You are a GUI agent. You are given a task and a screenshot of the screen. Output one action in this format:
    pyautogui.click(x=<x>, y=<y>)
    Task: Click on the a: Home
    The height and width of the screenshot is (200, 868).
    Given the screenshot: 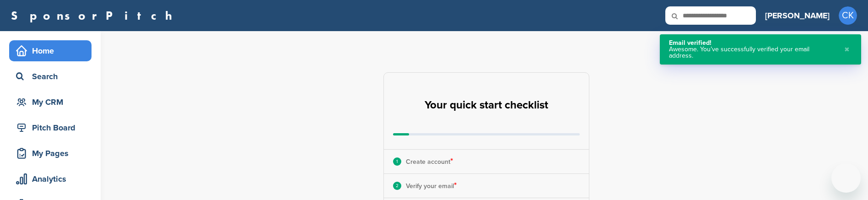 What is the action you would take?
    pyautogui.click(x=50, y=51)
    